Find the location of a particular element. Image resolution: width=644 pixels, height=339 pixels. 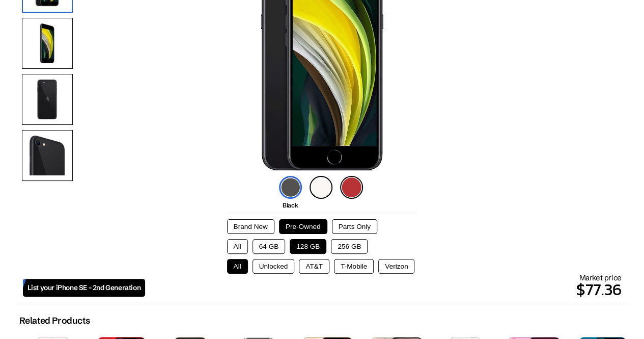

button: Parts Only is located at coordinates (354, 226).